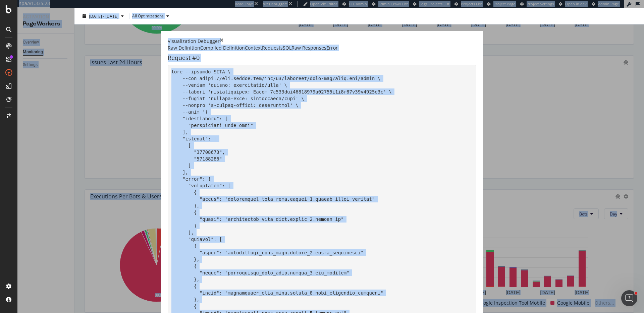  What do you see at coordinates (253, 48) in the screenshot?
I see `div: Context` at bounding box center [253, 48].